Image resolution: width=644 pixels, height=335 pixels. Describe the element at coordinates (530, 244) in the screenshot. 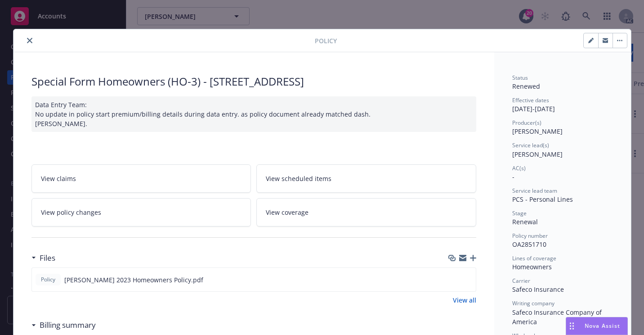

I see `span: OA2851710` at that location.